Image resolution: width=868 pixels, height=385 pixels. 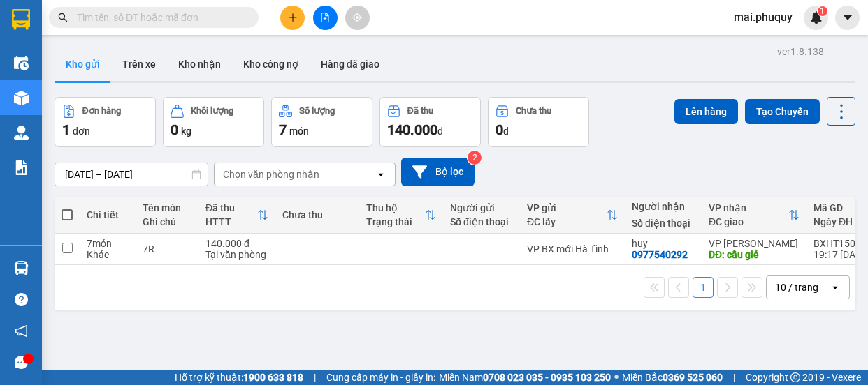 I want to click on sup: 1, so click(x=823, y=11).